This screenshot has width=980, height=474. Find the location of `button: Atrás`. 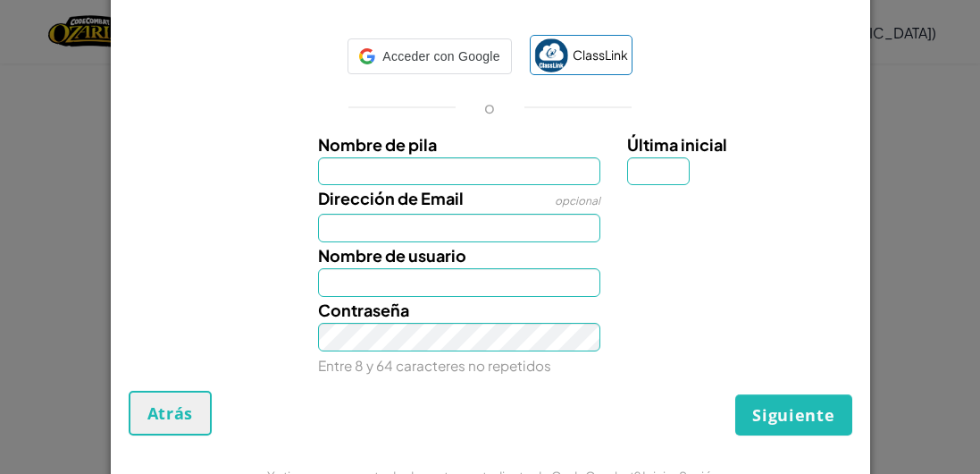

button: Atrás is located at coordinates (171, 413).